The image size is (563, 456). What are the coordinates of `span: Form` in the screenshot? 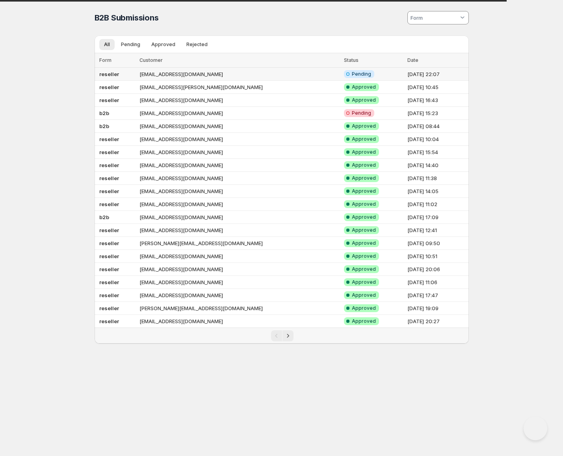 It's located at (105, 60).